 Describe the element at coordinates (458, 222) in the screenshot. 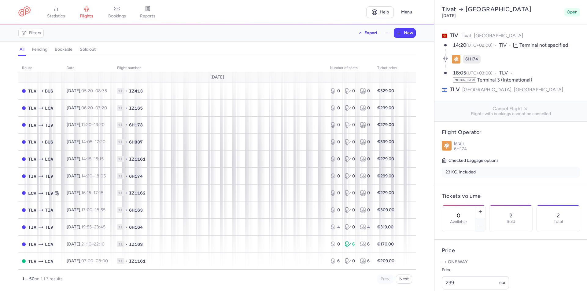

I see `label: Available` at that location.